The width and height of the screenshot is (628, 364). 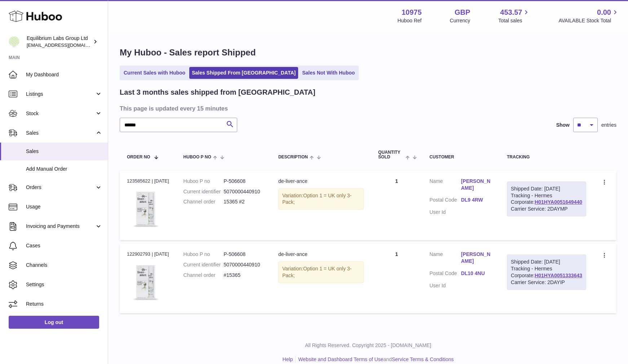 What do you see at coordinates (547, 209) in the screenshot?
I see `div: Carrier Service: 2DAYMP` at bounding box center [547, 209].